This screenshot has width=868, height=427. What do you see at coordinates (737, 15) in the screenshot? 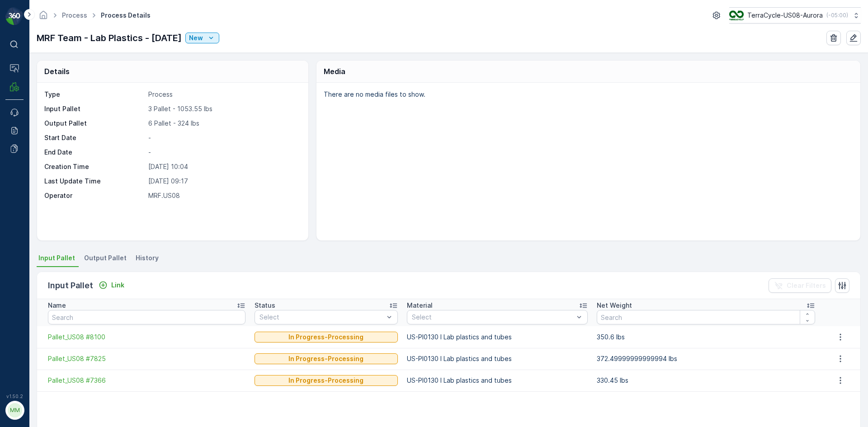
I see `img: image_ci7OI47.png` at bounding box center [737, 15].